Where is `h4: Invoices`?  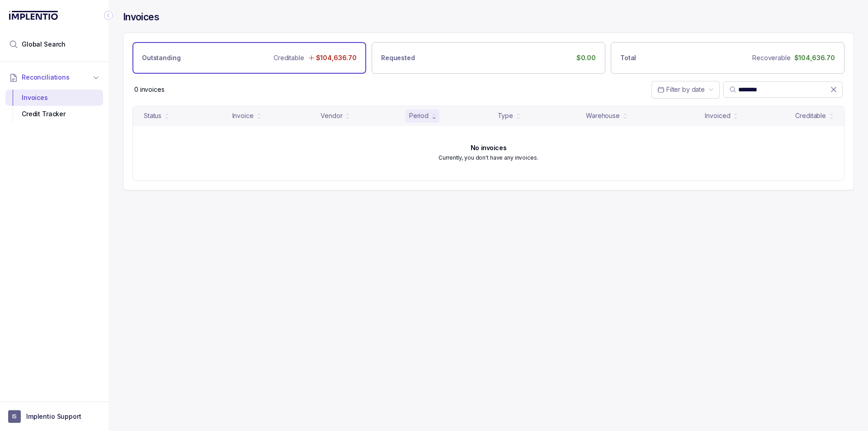
h4: Invoices is located at coordinates (141, 17).